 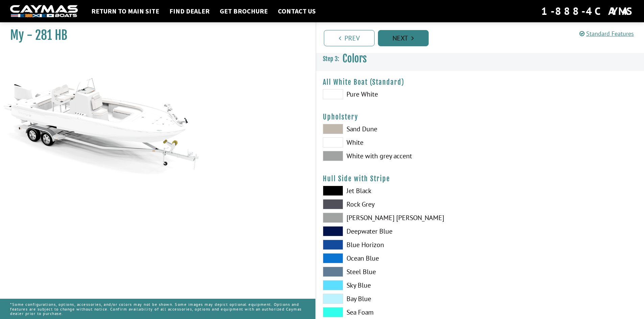 I want to click on a: Contact Us, so click(x=297, y=11).